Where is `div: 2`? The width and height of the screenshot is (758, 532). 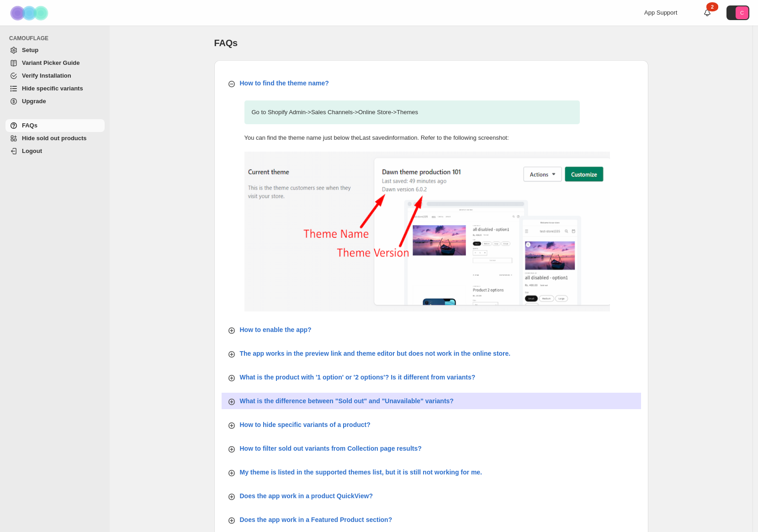
div: 2 is located at coordinates (712, 7).